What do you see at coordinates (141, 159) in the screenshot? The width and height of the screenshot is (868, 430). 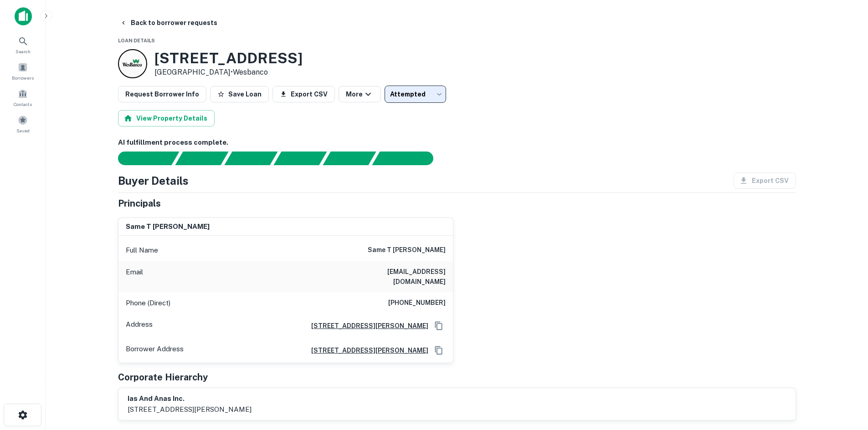 I see `div: Sending borrower request to AI...` at bounding box center [141, 159].